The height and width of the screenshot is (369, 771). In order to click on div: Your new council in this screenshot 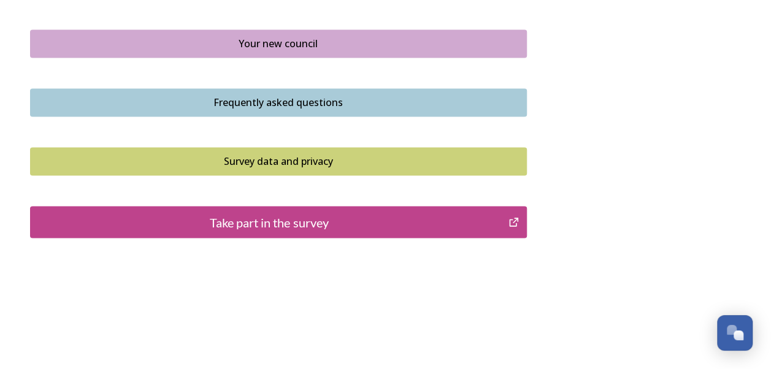, I will do `click(279, 44)`.